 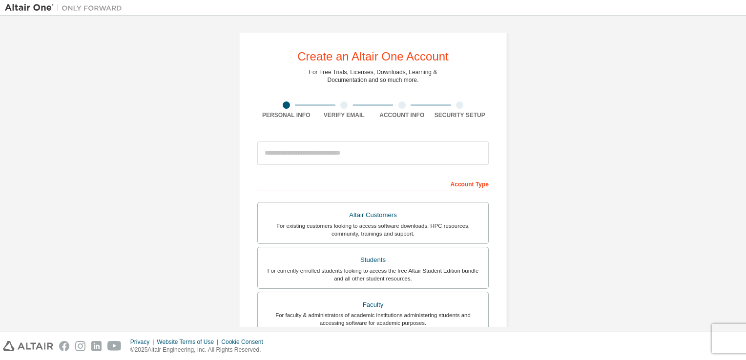 What do you see at coordinates (143, 342) in the screenshot?
I see `div: Privacy` at bounding box center [143, 342].